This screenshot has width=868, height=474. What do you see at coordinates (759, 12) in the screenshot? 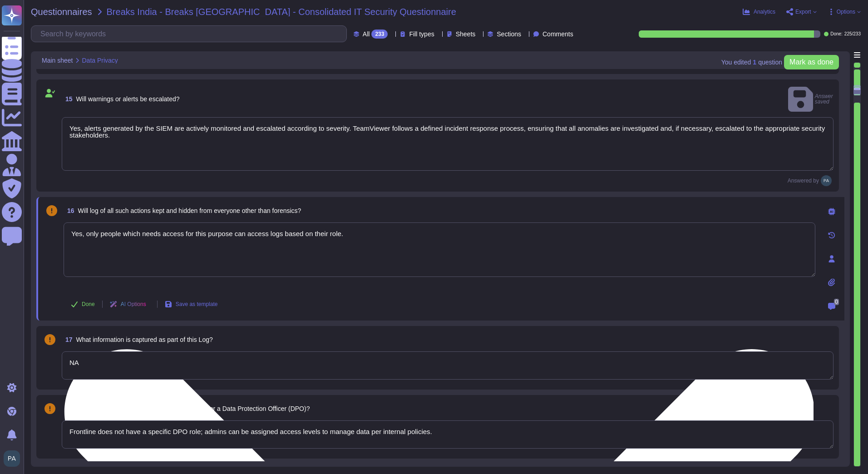
I see `button: Analytics` at bounding box center [759, 12].